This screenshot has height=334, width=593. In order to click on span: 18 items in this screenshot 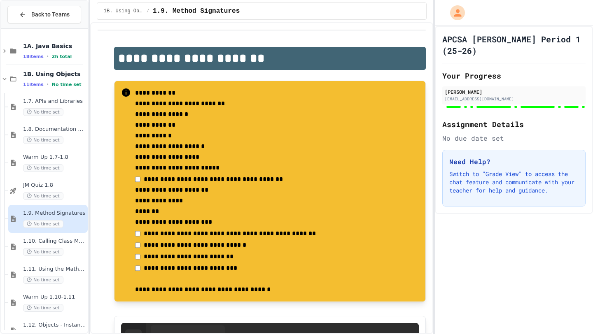, I will do `click(33, 56)`.